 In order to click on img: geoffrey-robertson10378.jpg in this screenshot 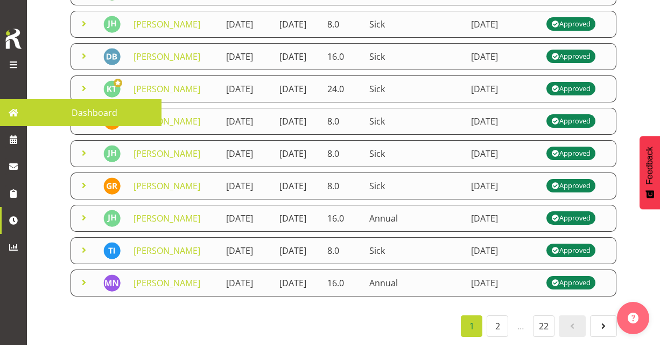, I will do `click(112, 186)`.